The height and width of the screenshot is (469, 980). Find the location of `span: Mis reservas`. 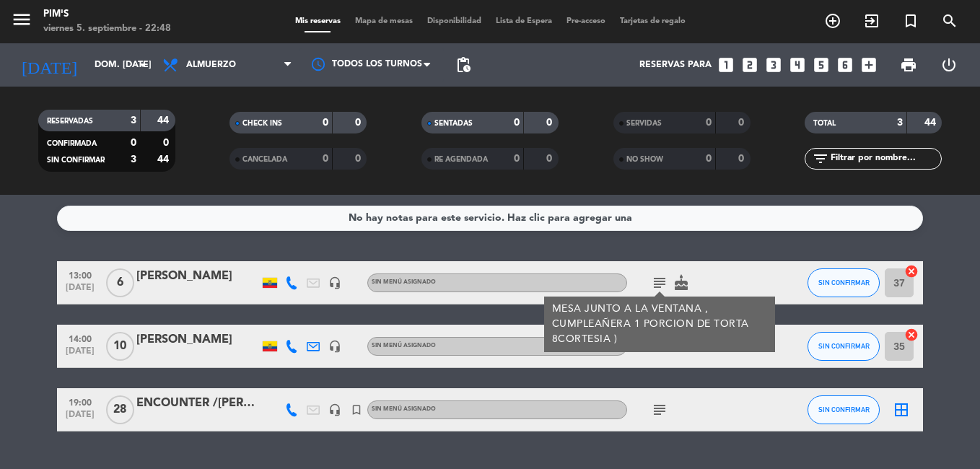

span: Mis reservas is located at coordinates (317, 21).